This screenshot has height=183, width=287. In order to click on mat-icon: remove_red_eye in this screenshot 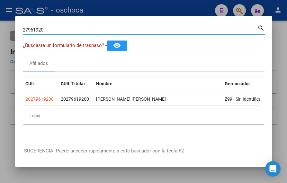, I will do `click(117, 45)`.